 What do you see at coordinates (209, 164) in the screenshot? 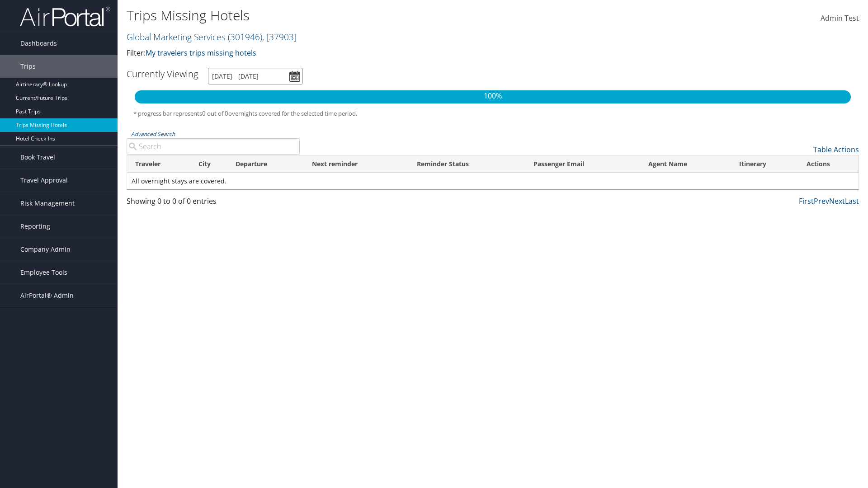
I see `th: City: activate to sort column ascending` at bounding box center [209, 164].